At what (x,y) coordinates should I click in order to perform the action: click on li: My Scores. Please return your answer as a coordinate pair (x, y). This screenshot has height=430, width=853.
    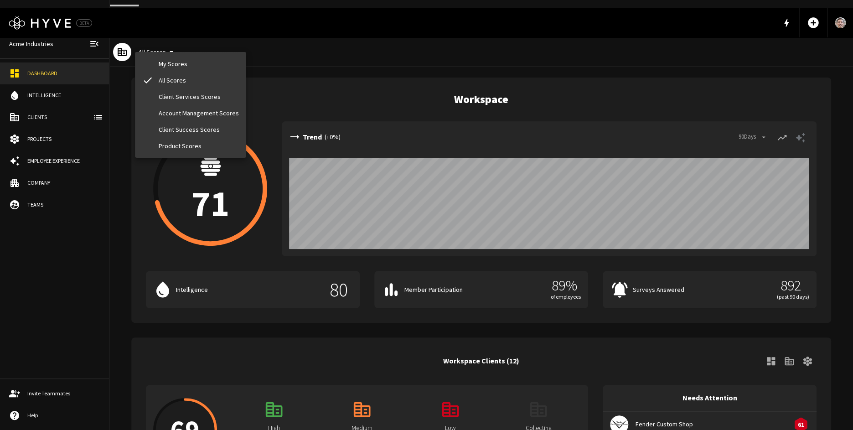
    Looking at the image, I should click on (190, 64).